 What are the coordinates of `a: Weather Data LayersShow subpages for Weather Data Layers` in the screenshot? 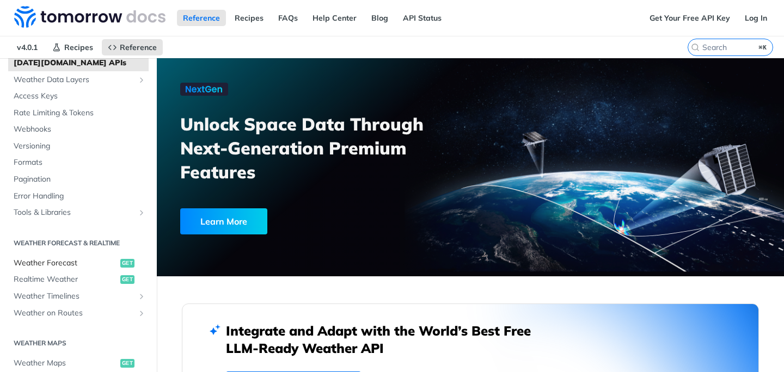 It's located at (78, 80).